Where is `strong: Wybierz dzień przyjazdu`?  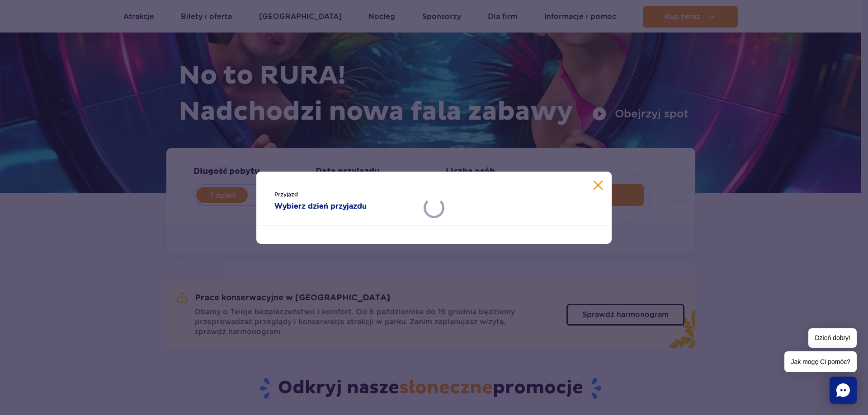 strong: Wybierz dzień przyjazdu is located at coordinates (345, 207).